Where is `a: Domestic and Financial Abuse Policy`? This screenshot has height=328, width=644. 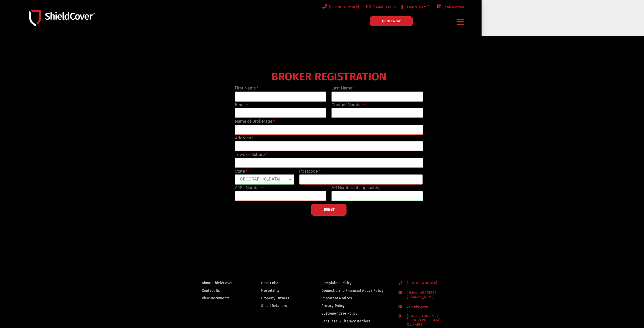
a: Domestic and Financial Abuse Policy is located at coordinates (355, 290).